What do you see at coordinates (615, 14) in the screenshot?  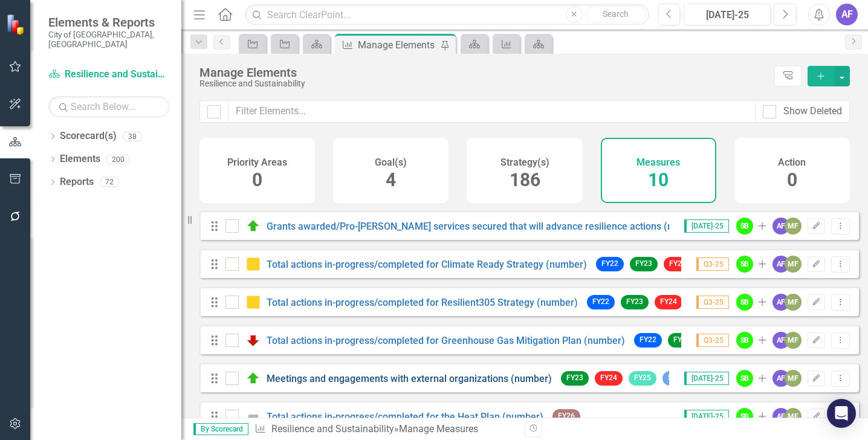 I see `span: Search` at bounding box center [615, 14].